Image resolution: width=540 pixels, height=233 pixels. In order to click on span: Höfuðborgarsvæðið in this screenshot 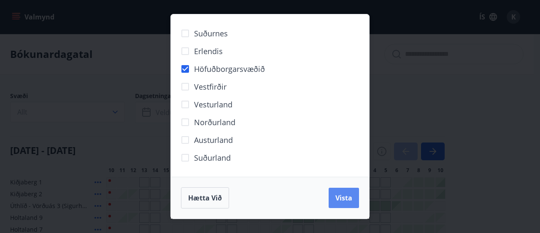, I will do `click(230, 69)`.